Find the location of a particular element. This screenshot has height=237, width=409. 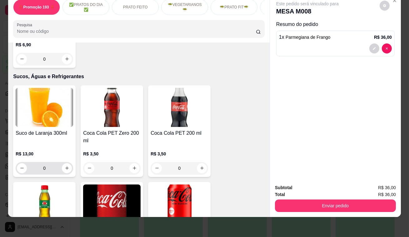

p: 🥗VEGETARIANOS🥗 is located at coordinates (185, 7).